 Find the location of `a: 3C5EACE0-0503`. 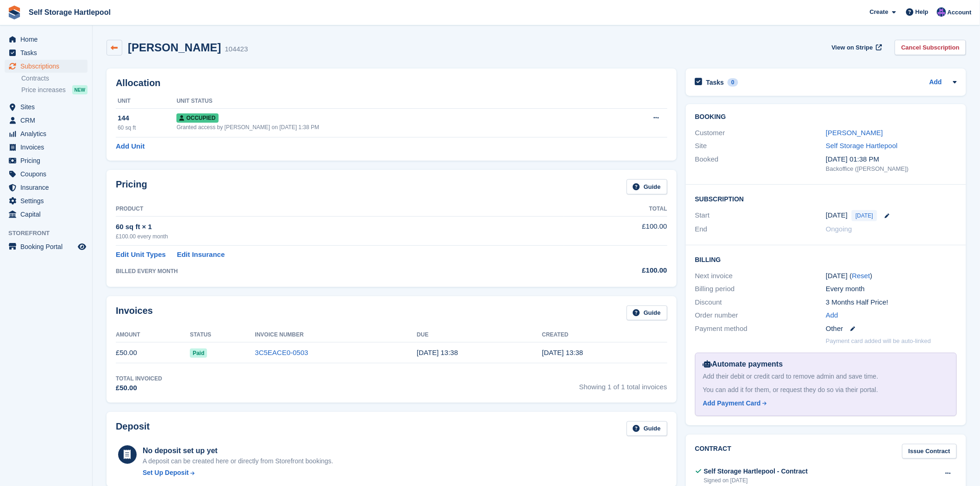

a: 3C5EACE0-0503 is located at coordinates (281, 352).